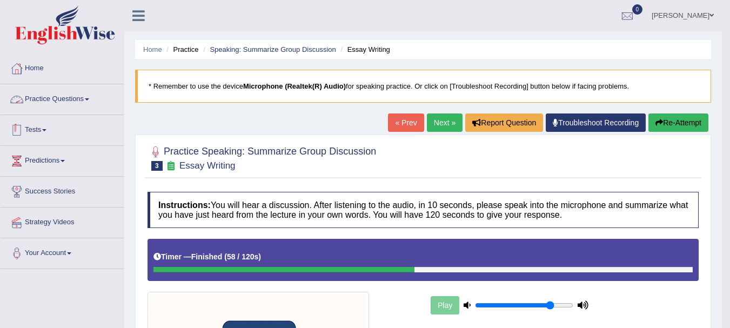 This screenshot has height=328, width=730. What do you see at coordinates (62, 98) in the screenshot?
I see `a: Practice Questions` at bounding box center [62, 98].